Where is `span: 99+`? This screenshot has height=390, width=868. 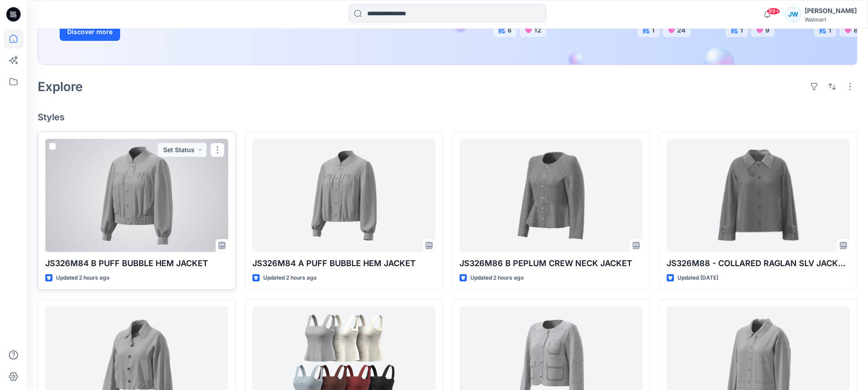
span: 99+ is located at coordinates (773, 11).